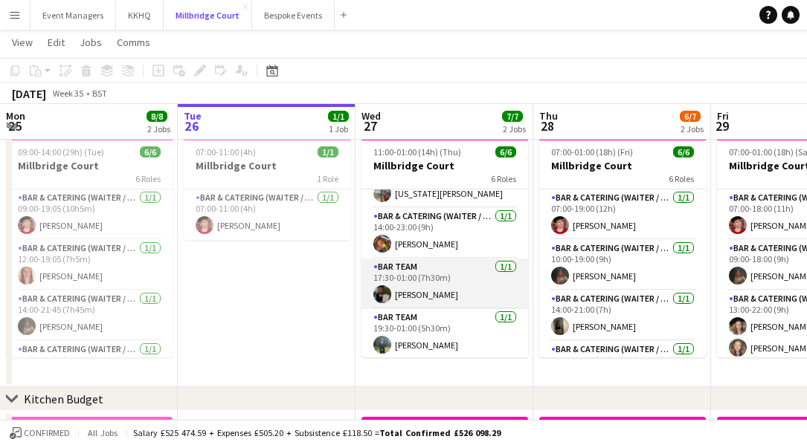 The width and height of the screenshot is (807, 445). What do you see at coordinates (133, 42) in the screenshot?
I see `a: Comms` at bounding box center [133, 42].